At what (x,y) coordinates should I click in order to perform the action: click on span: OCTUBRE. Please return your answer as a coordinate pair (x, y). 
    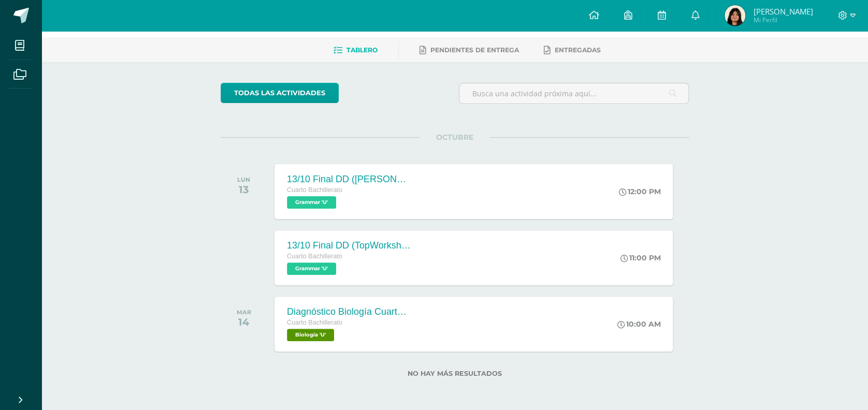
    Looking at the image, I should click on (454, 137).